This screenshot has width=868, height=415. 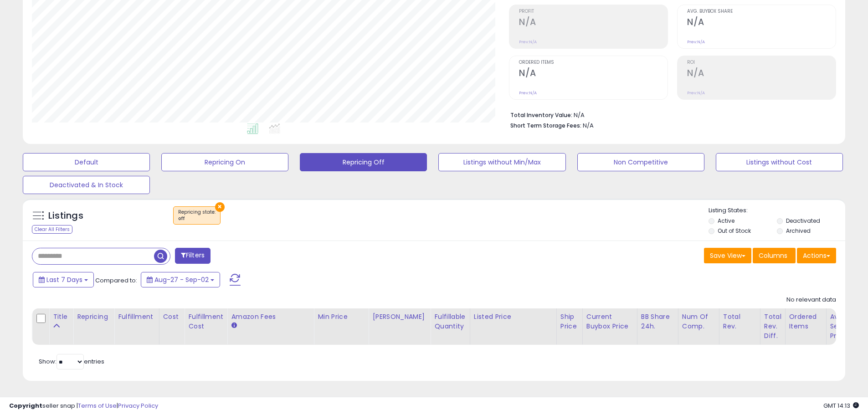 What do you see at coordinates (61, 316) in the screenshot?
I see `div: Title` at bounding box center [61, 316].